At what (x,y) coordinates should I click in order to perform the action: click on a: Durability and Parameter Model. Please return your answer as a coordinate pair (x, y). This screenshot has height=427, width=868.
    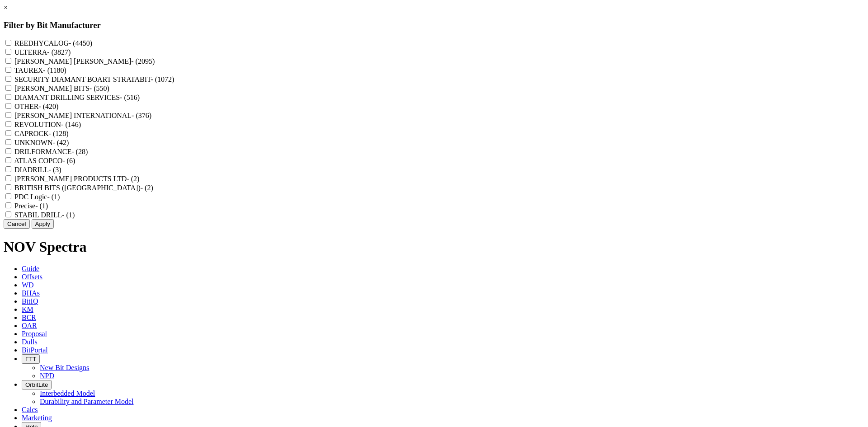
    Looking at the image, I should click on (87, 402).